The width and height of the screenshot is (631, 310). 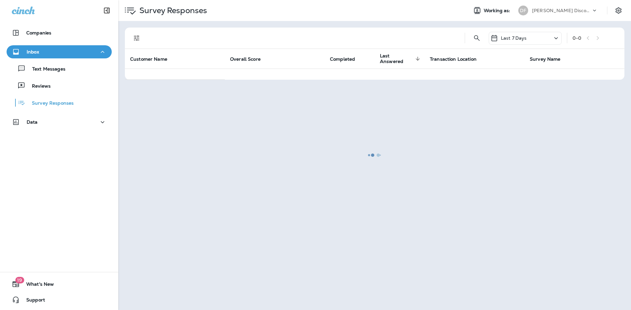 I want to click on button: Text Messages, so click(x=59, y=69).